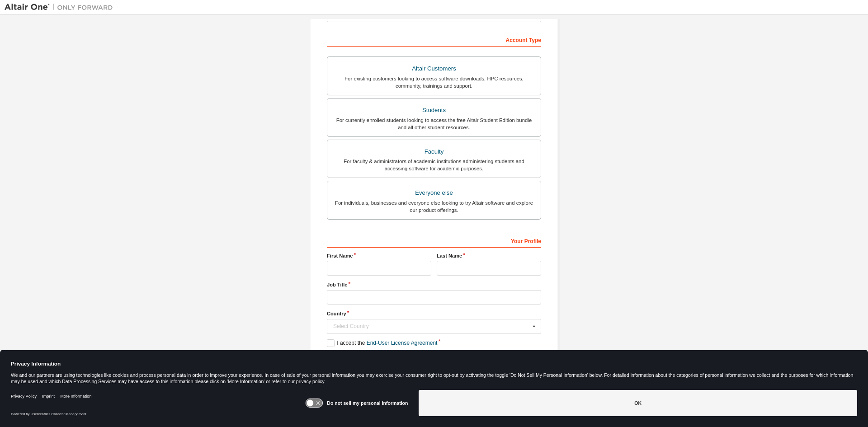 The height and width of the screenshot is (427, 868). What do you see at coordinates (434, 83) in the screenshot?
I see `div: For existing customers looking to access software downloads, HPC resources, community, trainings ...` at bounding box center [434, 83].